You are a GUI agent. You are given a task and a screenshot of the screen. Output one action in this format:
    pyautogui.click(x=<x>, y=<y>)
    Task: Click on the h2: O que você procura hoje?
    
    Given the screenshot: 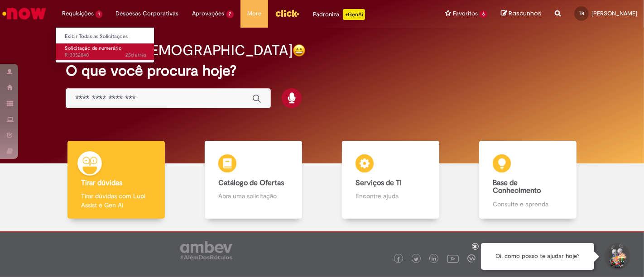 What is the action you would take?
    pyautogui.click(x=322, y=71)
    